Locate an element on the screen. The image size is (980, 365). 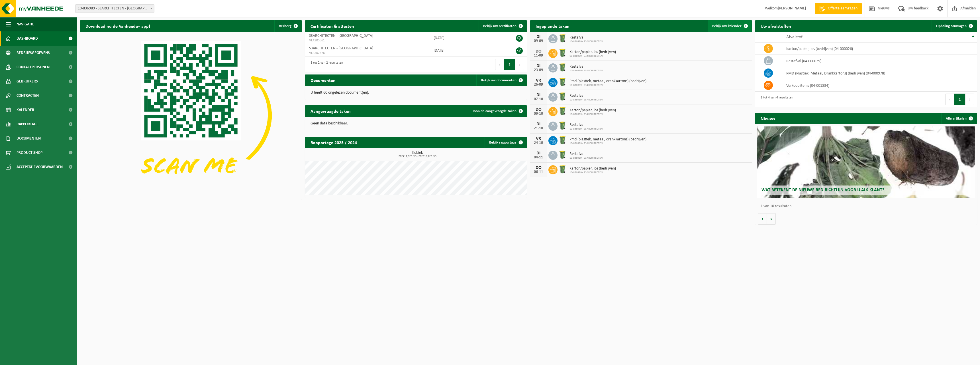
div: 24-10 is located at coordinates (538, 143).